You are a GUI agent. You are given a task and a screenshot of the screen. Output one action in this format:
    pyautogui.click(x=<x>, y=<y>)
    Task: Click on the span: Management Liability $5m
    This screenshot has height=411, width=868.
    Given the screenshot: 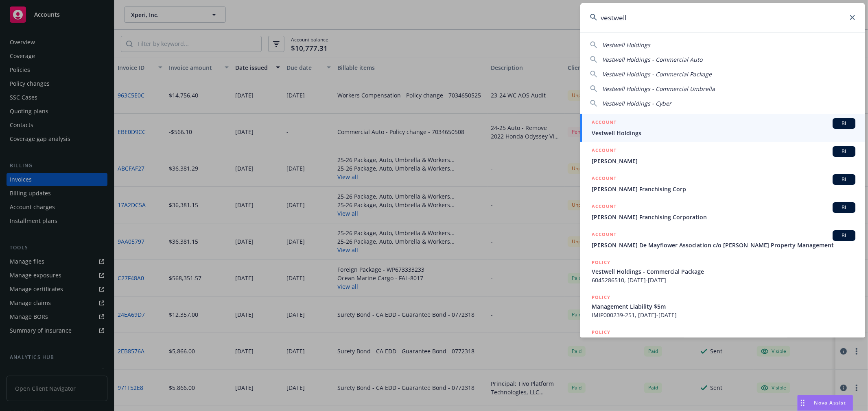 What is the action you would take?
    pyautogui.click(x=724, y=306)
    